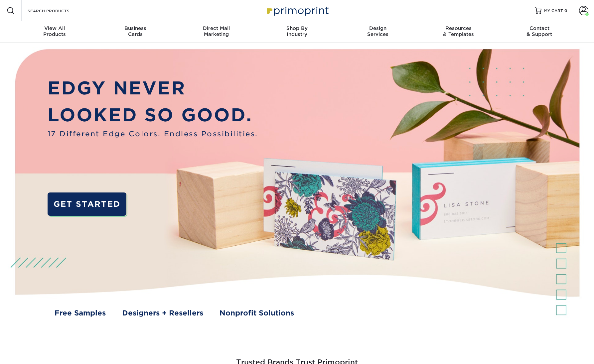  Describe the element at coordinates (377, 31) in the screenshot. I see `div: Services` at that location.